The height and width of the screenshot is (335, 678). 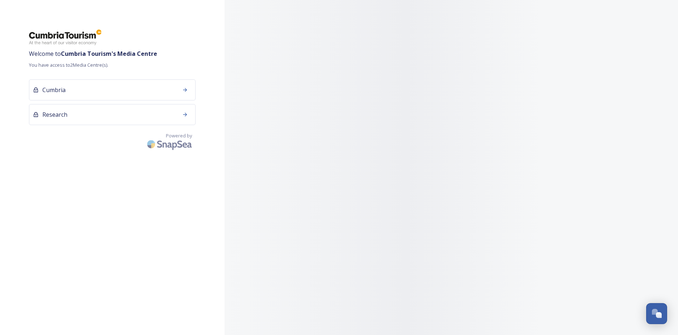 What do you see at coordinates (65, 37) in the screenshot?
I see `img: ct_logo.png` at bounding box center [65, 37].